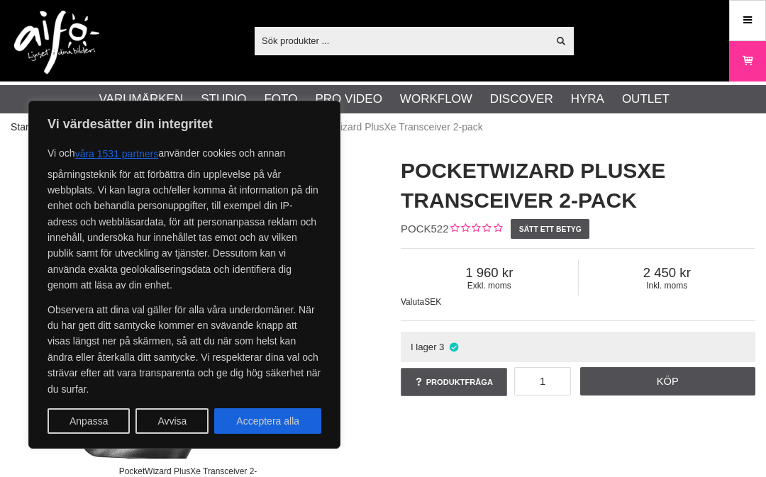 This screenshot has width=766, height=477. What do you see at coordinates (391, 127) in the screenshot?
I see `span: PocketWizard PlusXe Transceiver 2-pack` at bounding box center [391, 127].